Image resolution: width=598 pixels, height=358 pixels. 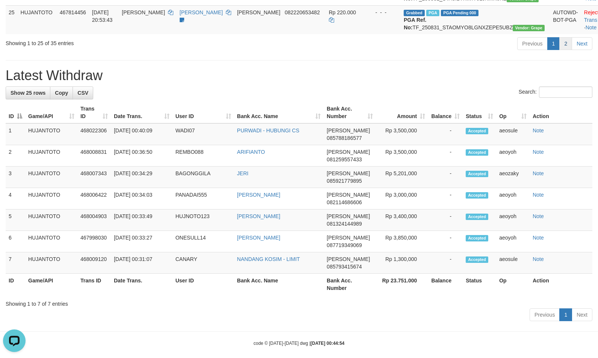 I want to click on th: ID, so click(x=15, y=284).